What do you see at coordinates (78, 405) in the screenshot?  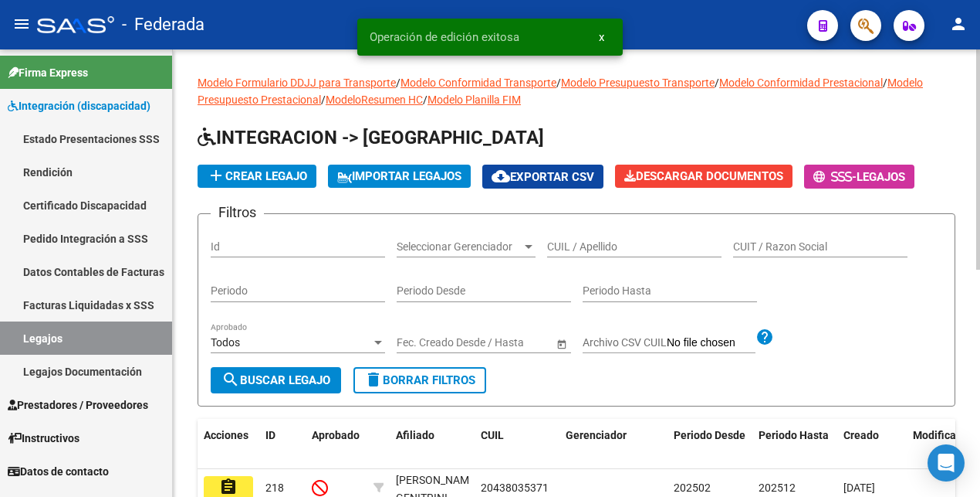 I see `span: Prestadores / Proveedores` at bounding box center [78, 405].